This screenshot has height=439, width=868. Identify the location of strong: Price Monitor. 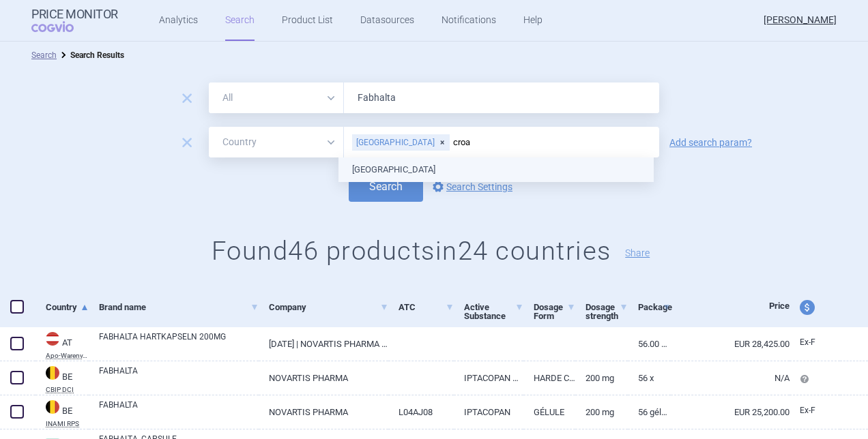
(74, 14).